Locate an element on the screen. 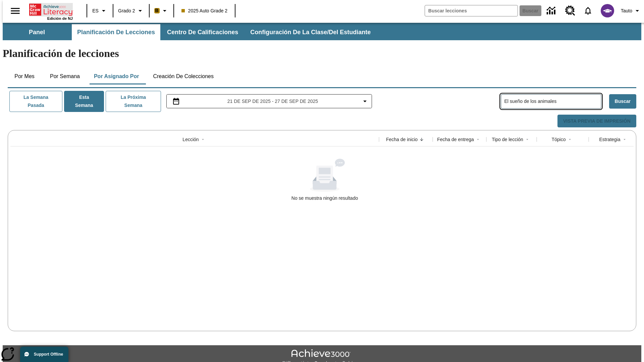 The width and height of the screenshot is (644, 362). div: Tópico is located at coordinates (558, 140).